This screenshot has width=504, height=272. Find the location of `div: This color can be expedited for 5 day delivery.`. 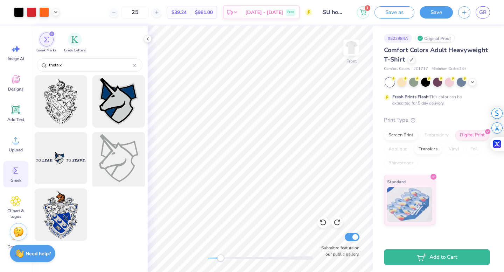

div: This color can be expedited for 5 day delivery. is located at coordinates (435, 100).